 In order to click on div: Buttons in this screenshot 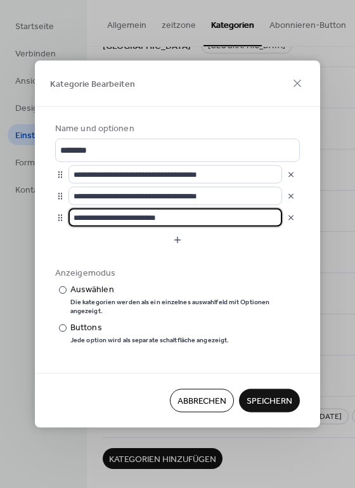, I will do `click(148, 327)`.